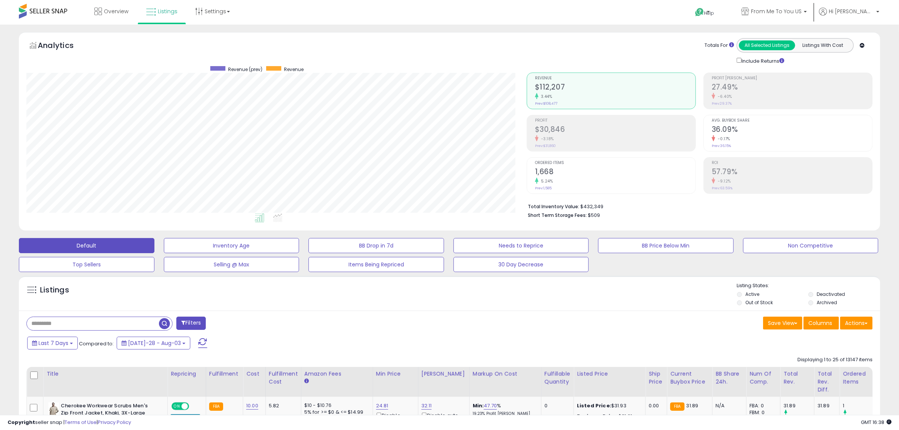  Describe the element at coordinates (254, 373) in the screenshot. I see `div: Cost` at that location.